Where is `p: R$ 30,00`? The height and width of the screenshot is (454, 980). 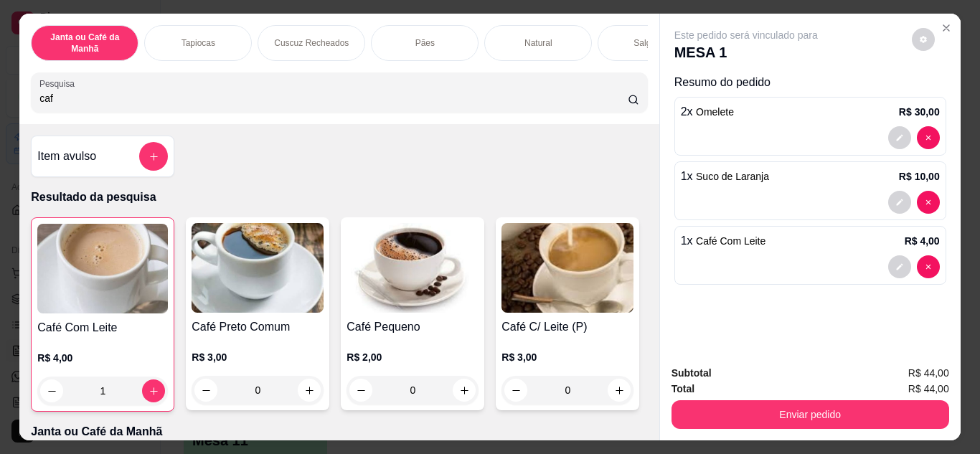
p: R$ 30,00 is located at coordinates (919, 112).